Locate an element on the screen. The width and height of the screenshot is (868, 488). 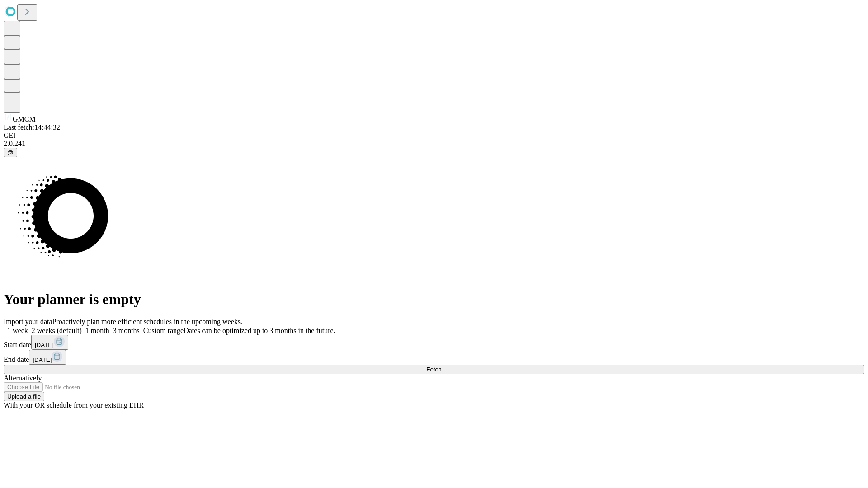
span: Import your data is located at coordinates (28, 321).